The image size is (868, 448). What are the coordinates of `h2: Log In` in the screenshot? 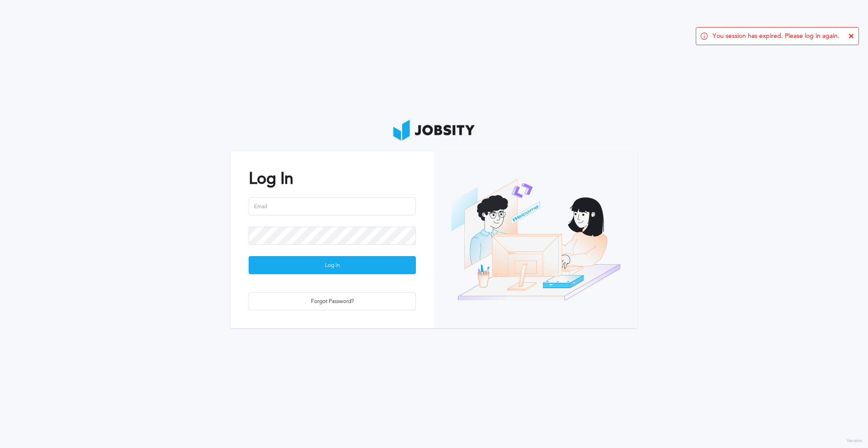 It's located at (332, 178).